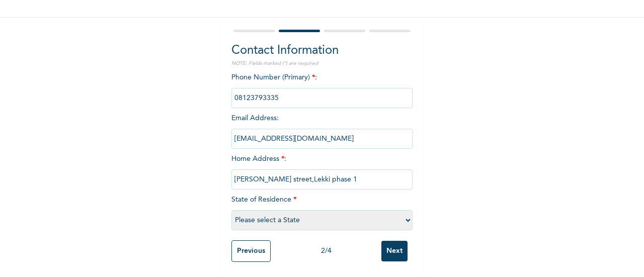 The height and width of the screenshot is (277, 644). Describe the element at coordinates (322, 51) in the screenshot. I see `h2: Contact Information` at that location.